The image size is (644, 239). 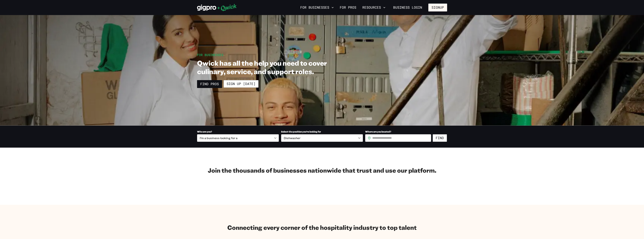 What do you see at coordinates (322, 138) in the screenshot?
I see `div: Dishwasher` at bounding box center [322, 138].